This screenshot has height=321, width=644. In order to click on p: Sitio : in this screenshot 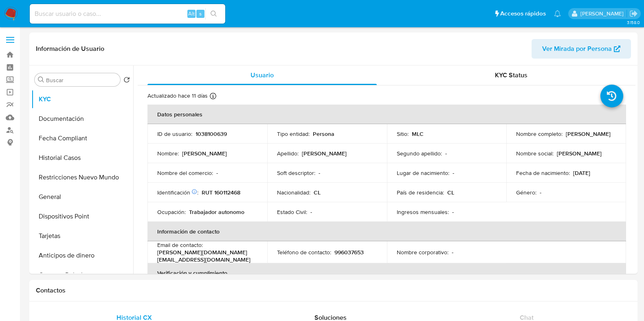, I will do `click(402, 134)`.